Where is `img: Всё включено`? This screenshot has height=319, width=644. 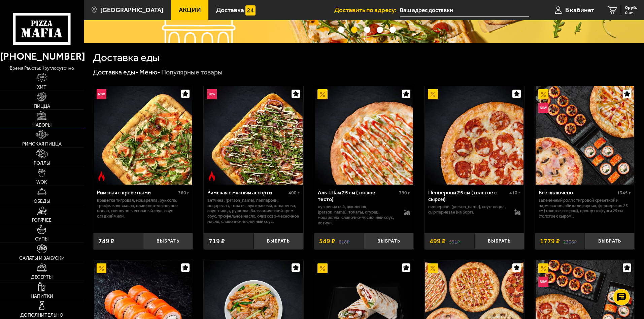 img: Всё включено is located at coordinates (584, 135).